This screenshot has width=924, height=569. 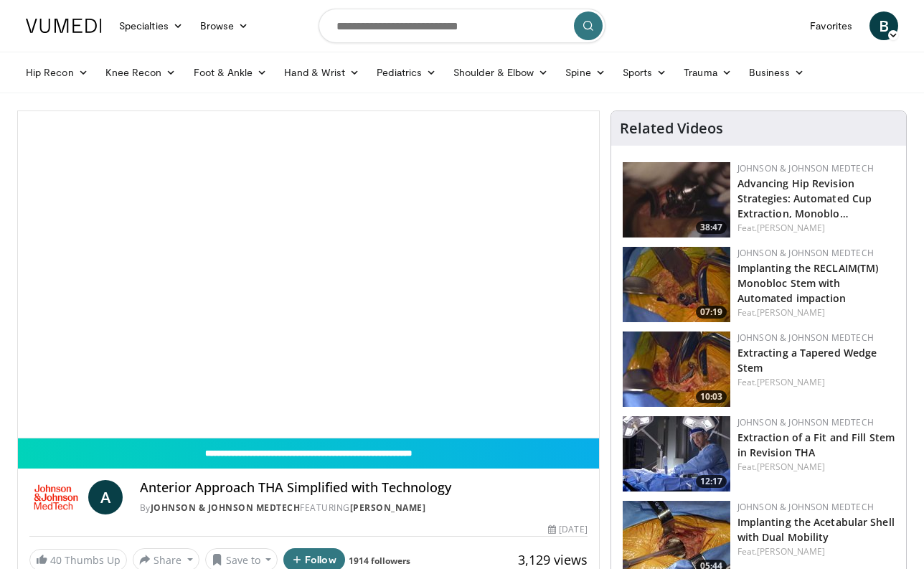 What do you see at coordinates (677, 199) in the screenshot?
I see `a: 38:47` at bounding box center [677, 199].